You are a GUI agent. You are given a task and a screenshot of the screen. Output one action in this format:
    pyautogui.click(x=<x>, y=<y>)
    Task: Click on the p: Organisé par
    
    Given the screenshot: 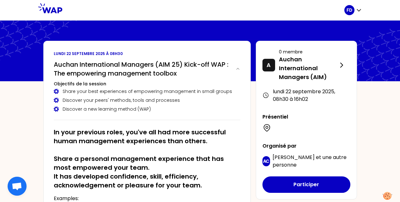 What is the action you would take?
    pyautogui.click(x=306, y=146)
    